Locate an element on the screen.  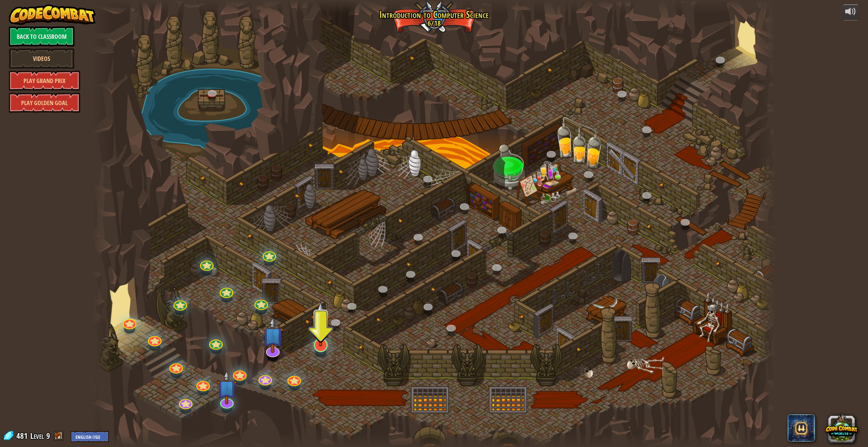
a: Play Grand Prix is located at coordinates (45, 81).